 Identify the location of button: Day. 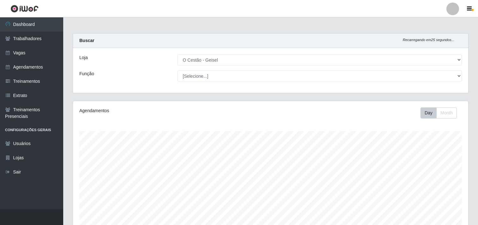
(429, 113).